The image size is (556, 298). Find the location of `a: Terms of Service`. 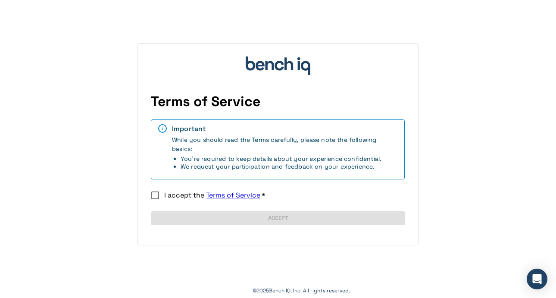

a: Terms of Service is located at coordinates (233, 195).